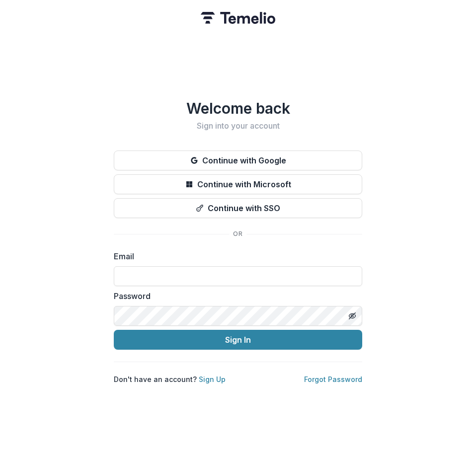 The image size is (476, 452). What do you see at coordinates (235, 256) in the screenshot?
I see `label: Email` at bounding box center [235, 256].